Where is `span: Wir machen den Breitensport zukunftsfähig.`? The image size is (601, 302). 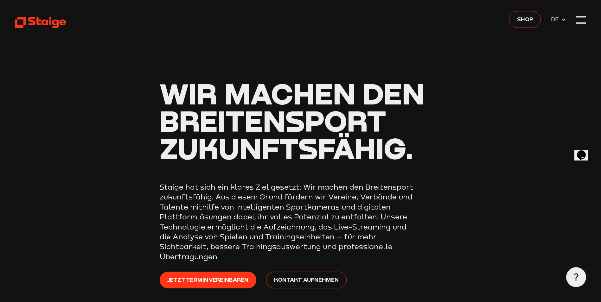 span: Wir machen den Breitensport zukunftsfähig. is located at coordinates (292, 121).